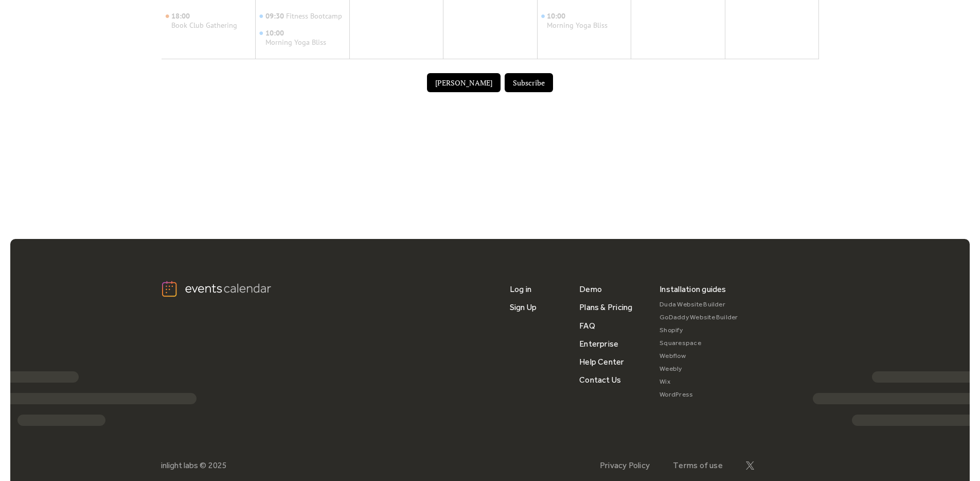 This screenshot has width=980, height=481. Describe the element at coordinates (699, 343) in the screenshot. I see `a: Squarespace` at that location.